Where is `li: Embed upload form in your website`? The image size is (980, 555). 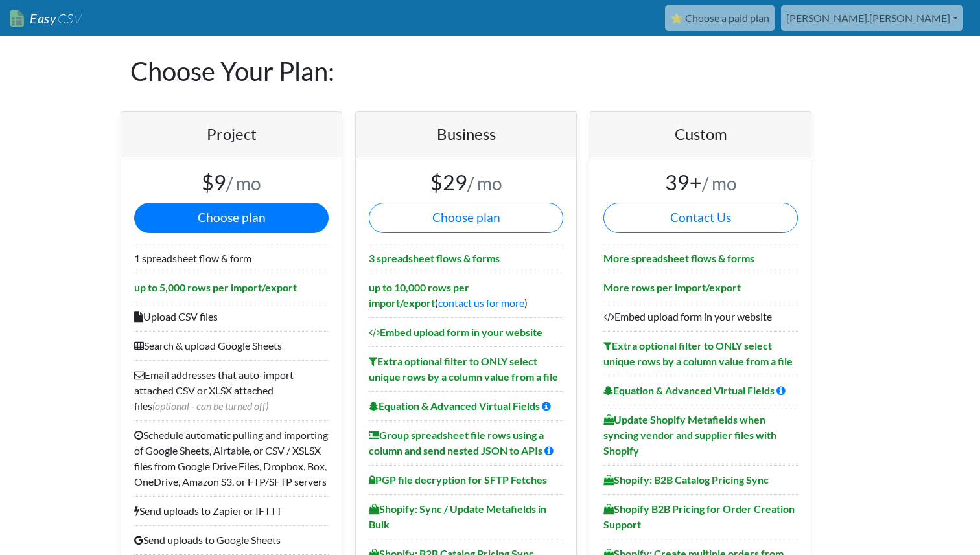
li: Embed upload form in your website is located at coordinates (701, 316).